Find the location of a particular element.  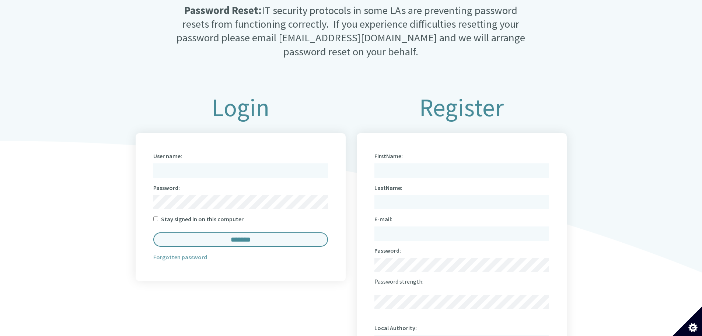

label: Local Authority: is located at coordinates (395, 328).